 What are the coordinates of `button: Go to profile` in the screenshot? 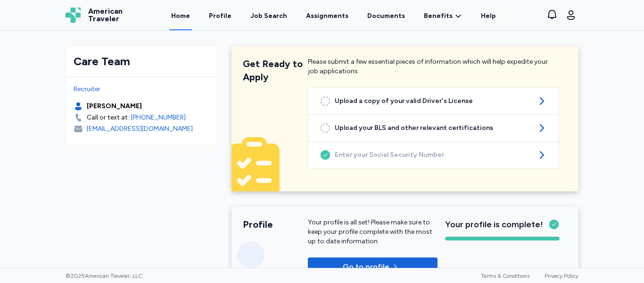 It's located at (372, 267).